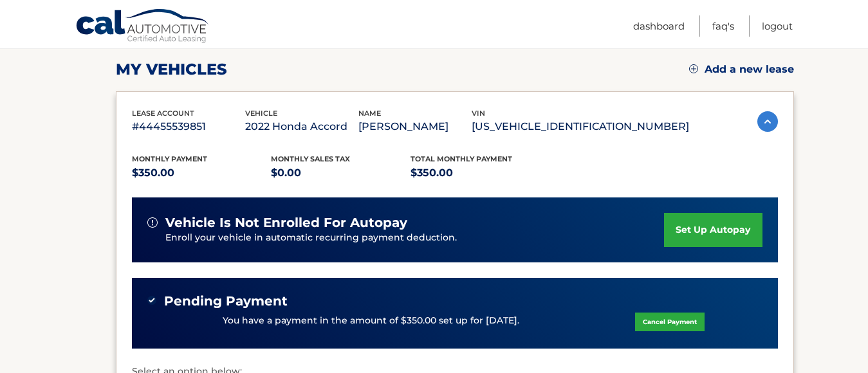 The width and height of the screenshot is (868, 373). What do you see at coordinates (415, 238) in the screenshot?
I see `p: Enroll your vehicle in automatic recurring payment deduction.` at bounding box center [415, 238].